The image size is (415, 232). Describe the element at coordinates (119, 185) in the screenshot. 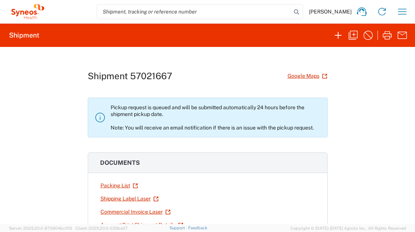

I see `a: Packing List` at that location.